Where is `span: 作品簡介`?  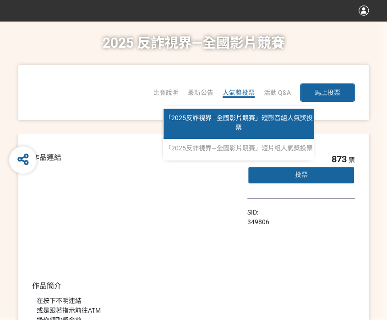 span: 作品簡介 is located at coordinates (47, 285).